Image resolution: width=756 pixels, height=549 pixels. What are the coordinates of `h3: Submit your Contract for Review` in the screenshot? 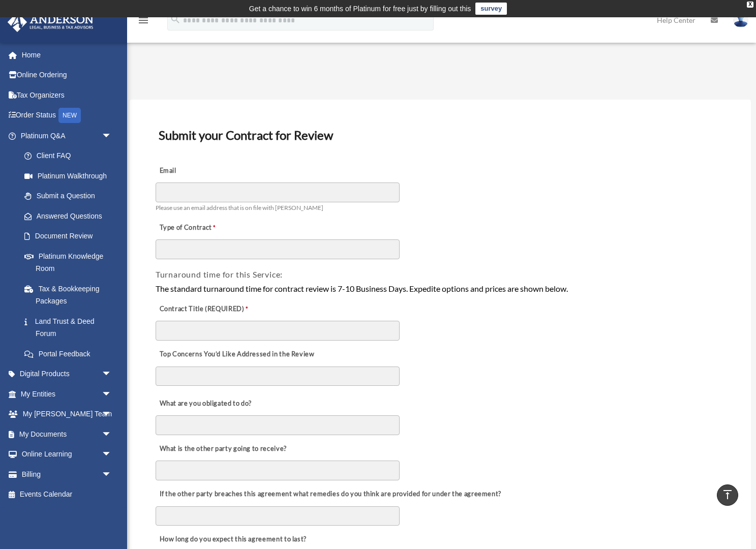 It's located at (440, 135).